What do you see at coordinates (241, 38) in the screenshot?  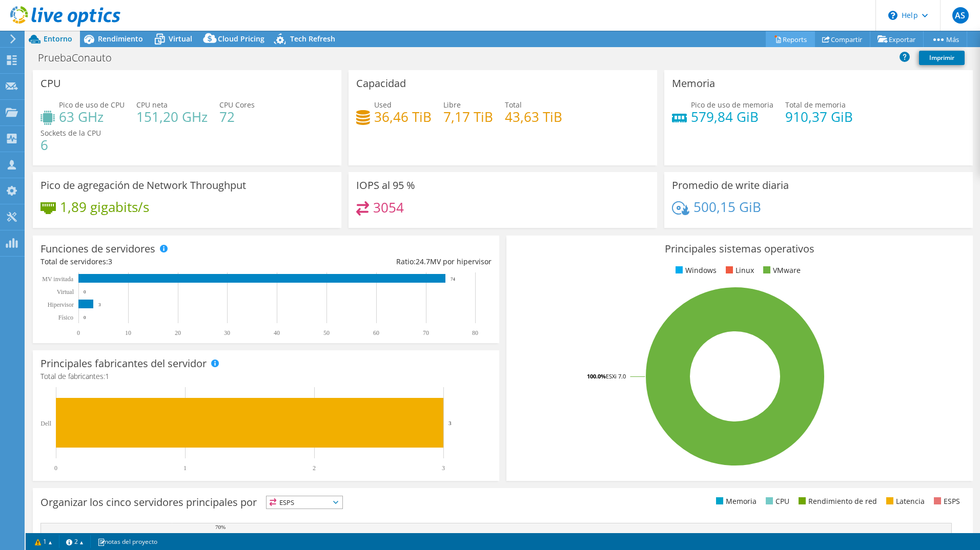 I see `span: Cloud Pricing` at bounding box center [241, 38].